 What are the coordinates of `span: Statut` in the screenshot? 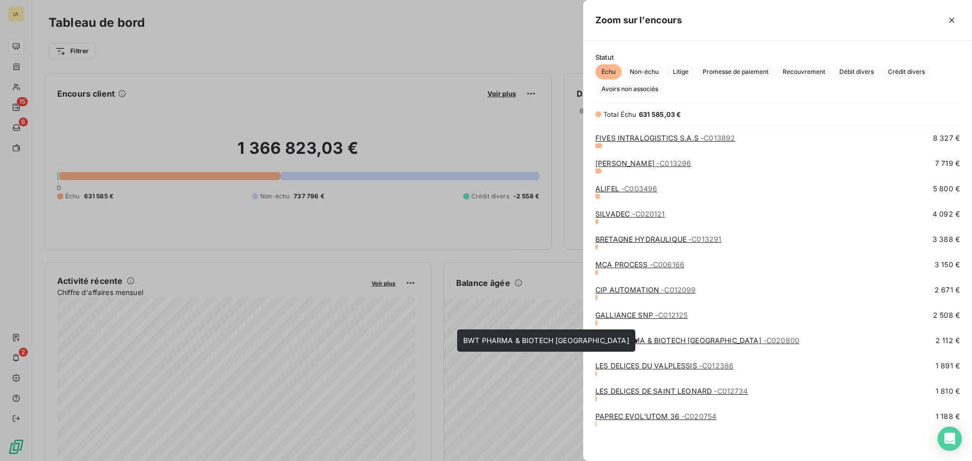 It's located at (777, 57).